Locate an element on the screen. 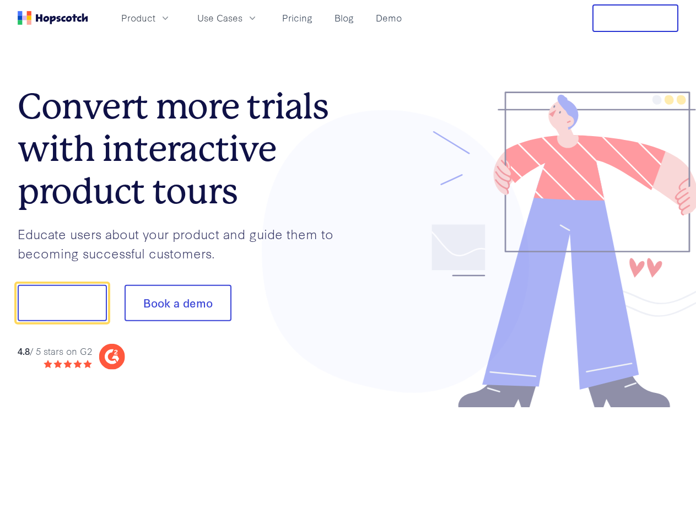 The image size is (696, 529). button: Show me! is located at coordinates (62, 303).